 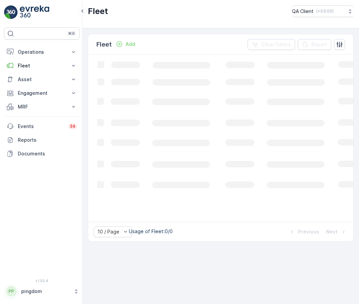 I want to click on p: Engagement, so click(x=42, y=93).